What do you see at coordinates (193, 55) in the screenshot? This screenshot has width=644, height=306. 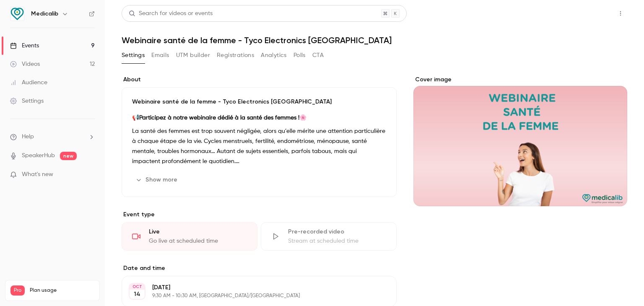 I see `button: UTM builder` at bounding box center [193, 55].